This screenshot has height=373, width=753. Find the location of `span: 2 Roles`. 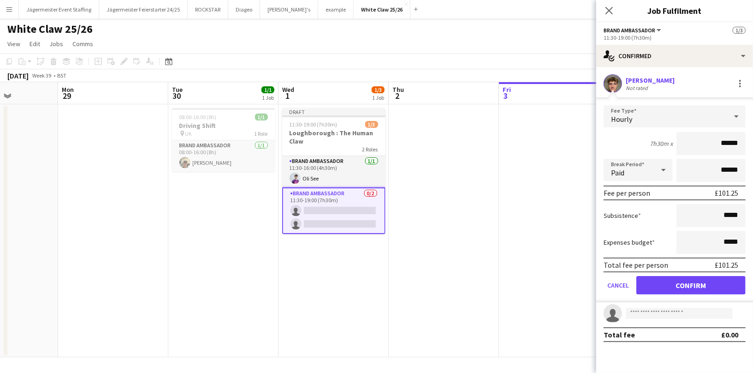

span: 2 Roles is located at coordinates (370, 149).